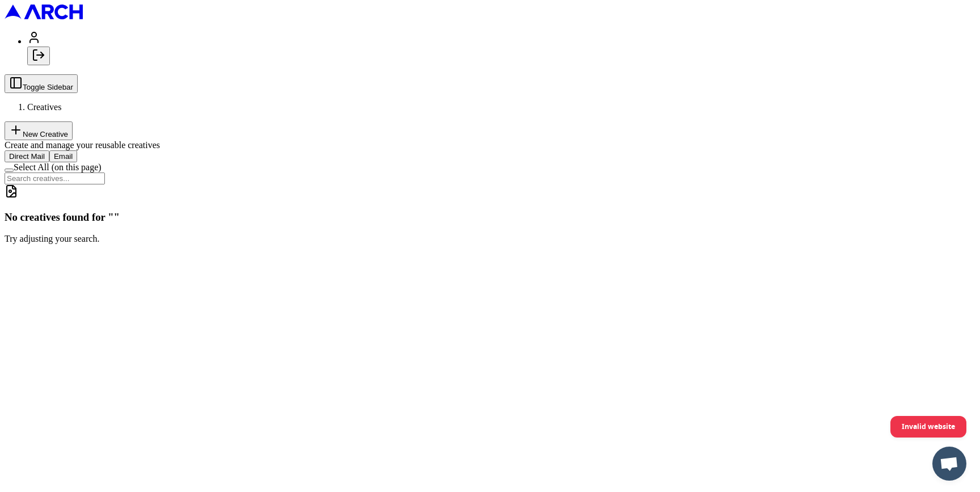 The height and width of the screenshot is (492, 980). I want to click on button: Email, so click(63, 156).